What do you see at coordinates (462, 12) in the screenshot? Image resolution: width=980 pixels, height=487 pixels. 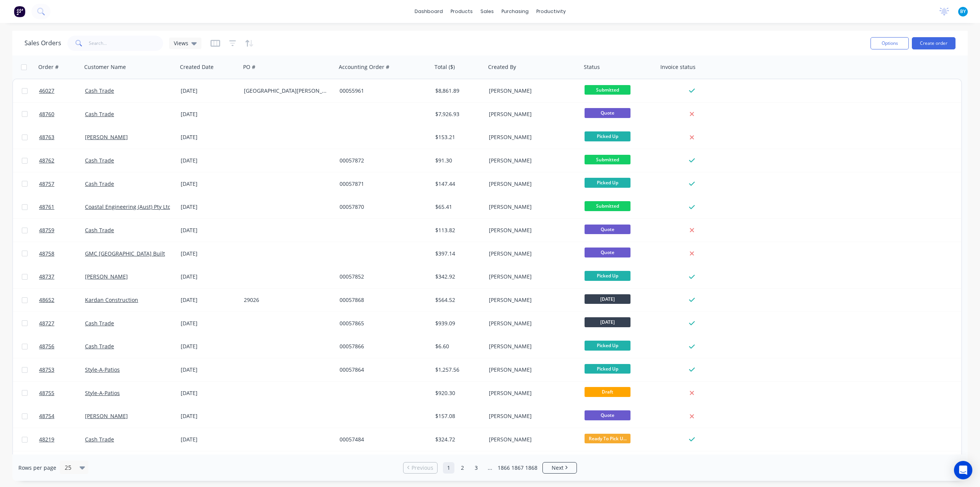 I see `div: products` at bounding box center [462, 12].